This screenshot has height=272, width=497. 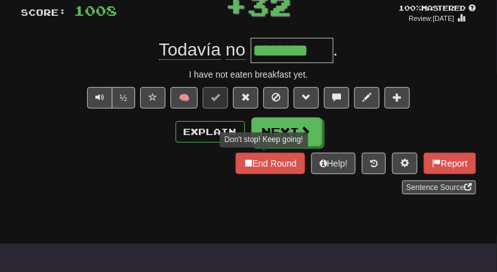 I want to click on span: Score:, so click(x=44, y=12).